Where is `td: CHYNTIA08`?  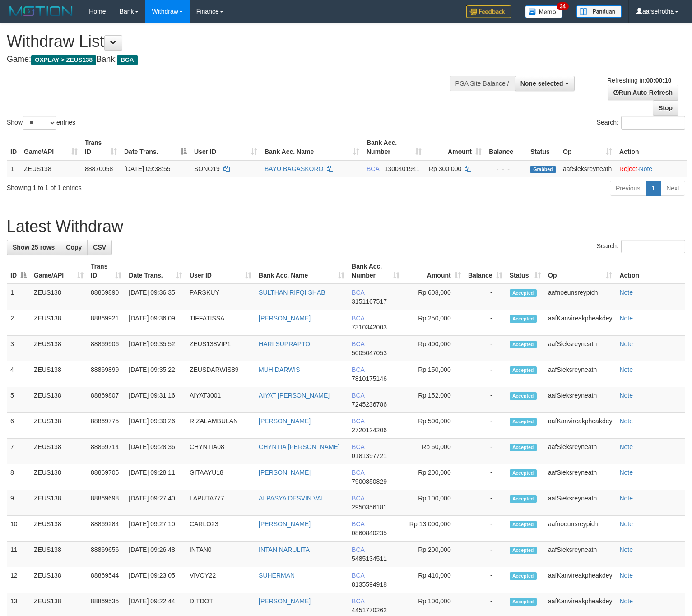
td: CHYNTIA08 is located at coordinates (221, 451).